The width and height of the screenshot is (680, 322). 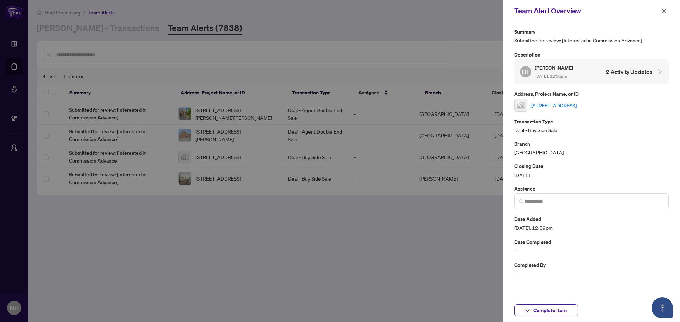 I want to click on span: Submitted for review: [Interested in Commission Advance], so click(x=591, y=40).